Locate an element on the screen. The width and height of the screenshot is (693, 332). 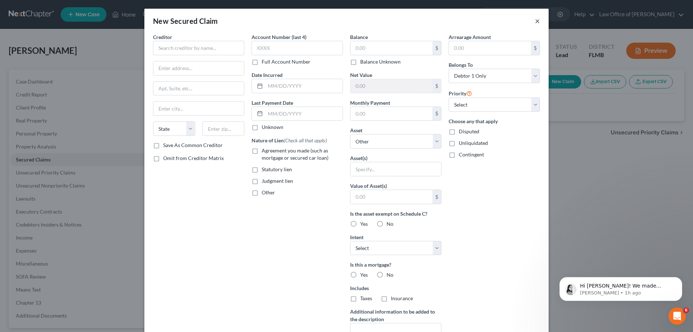
span: Taxes is located at coordinates (366, 298).